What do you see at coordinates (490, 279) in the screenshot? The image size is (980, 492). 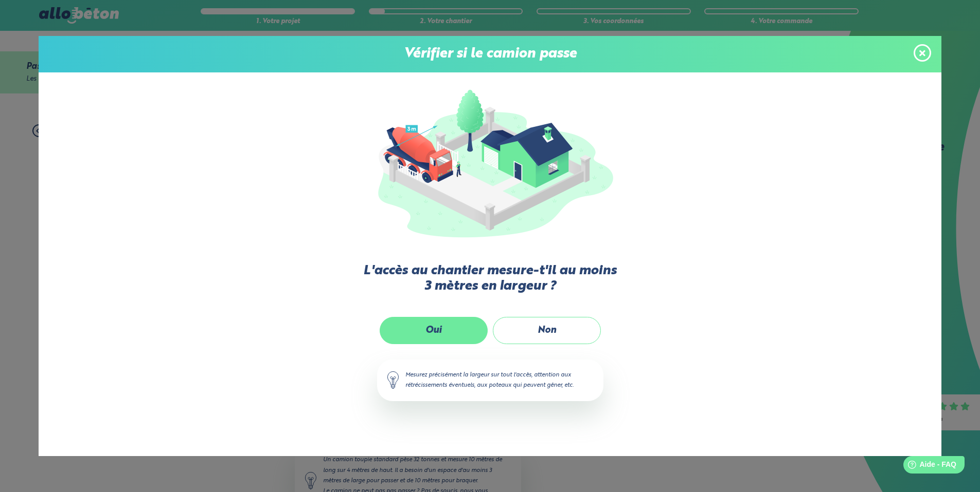 I see `label: L'accès au chantier mesure-t'il au moins 3 mètres en largeur ?` at bounding box center [490, 279].